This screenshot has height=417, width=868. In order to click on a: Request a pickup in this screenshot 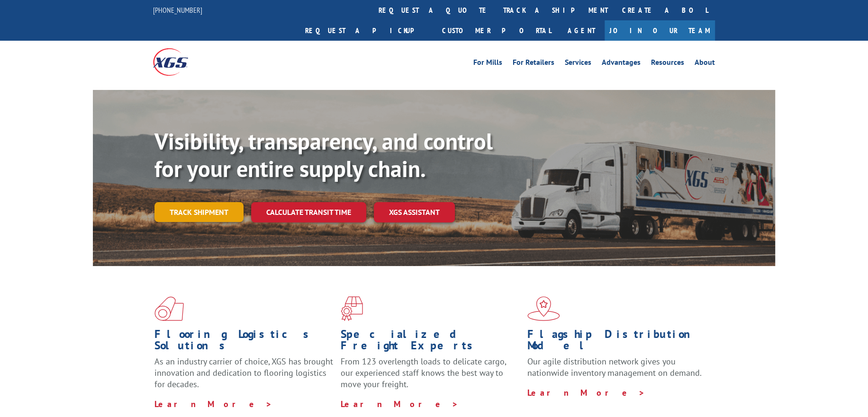, I will do `click(366, 30)`.